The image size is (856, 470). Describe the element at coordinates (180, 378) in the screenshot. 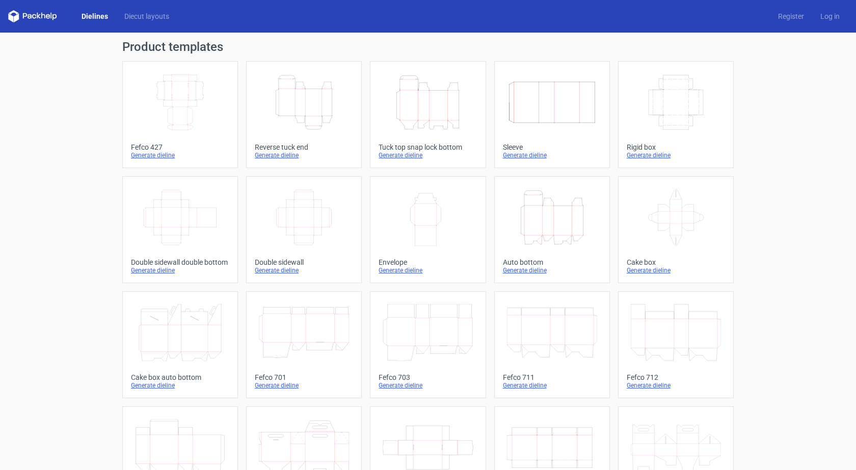

I see `div: Cake box auto bottom` at that location.